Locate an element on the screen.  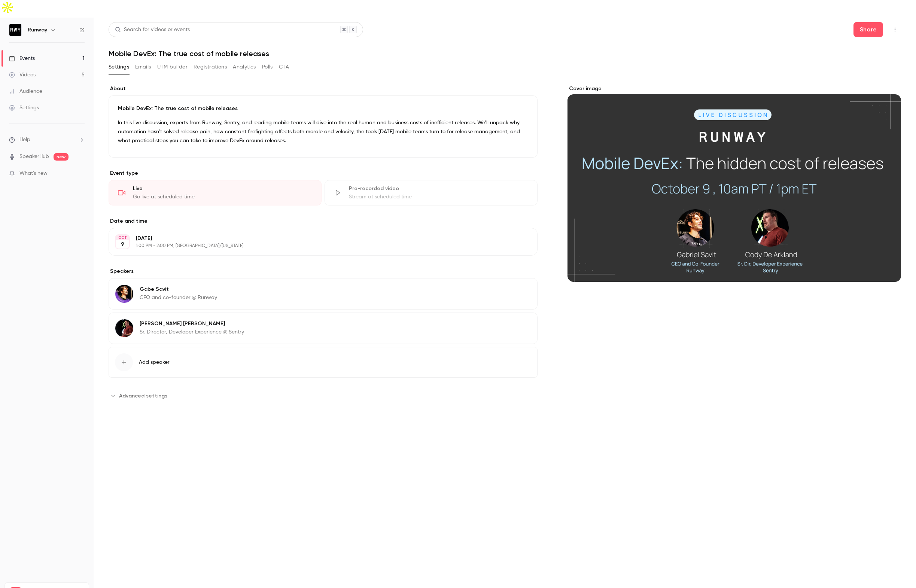
span: What's new is located at coordinates (33, 173).